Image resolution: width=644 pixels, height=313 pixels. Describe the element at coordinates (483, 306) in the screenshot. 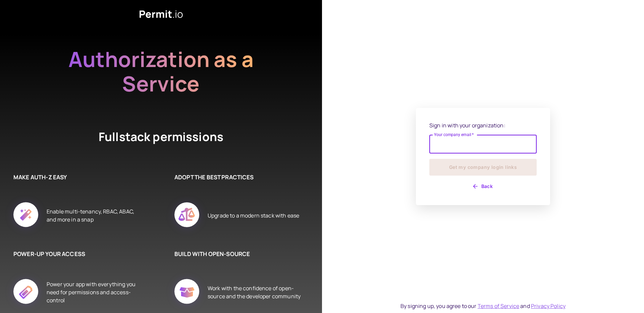

I see `div: By signing up, you agree to our and` at that location.